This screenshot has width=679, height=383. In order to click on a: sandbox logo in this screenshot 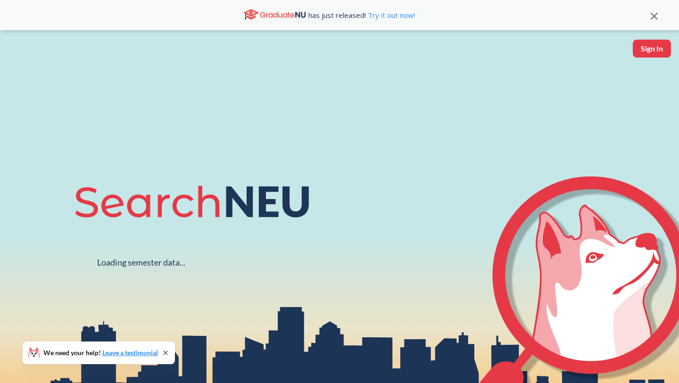, I will do `click(20, 55)`.